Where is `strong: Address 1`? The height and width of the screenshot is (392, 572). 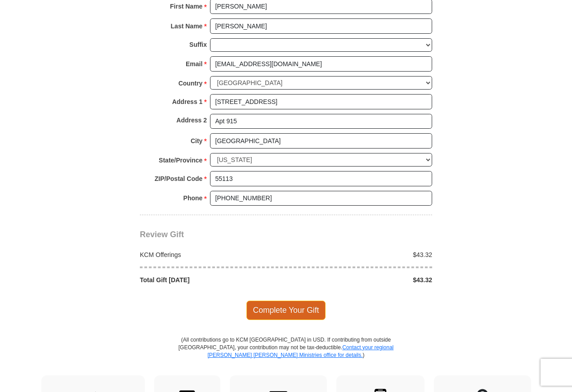 strong: Address 1 is located at coordinates (187, 102).